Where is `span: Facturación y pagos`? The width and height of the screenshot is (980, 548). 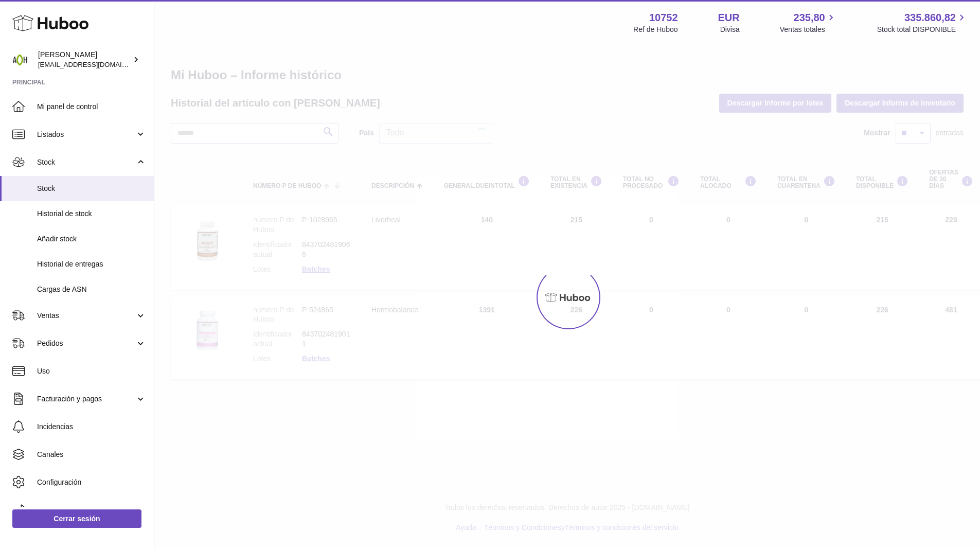
span: Facturación y pagos is located at coordinates (86, 399).